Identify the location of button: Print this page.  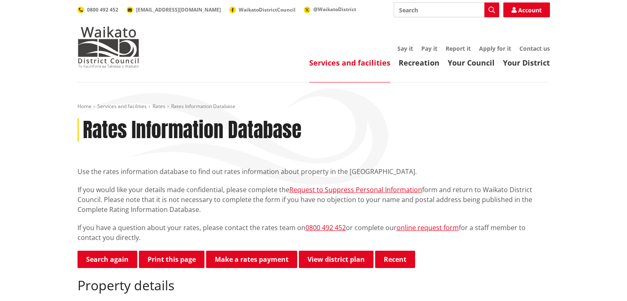
(172, 259).